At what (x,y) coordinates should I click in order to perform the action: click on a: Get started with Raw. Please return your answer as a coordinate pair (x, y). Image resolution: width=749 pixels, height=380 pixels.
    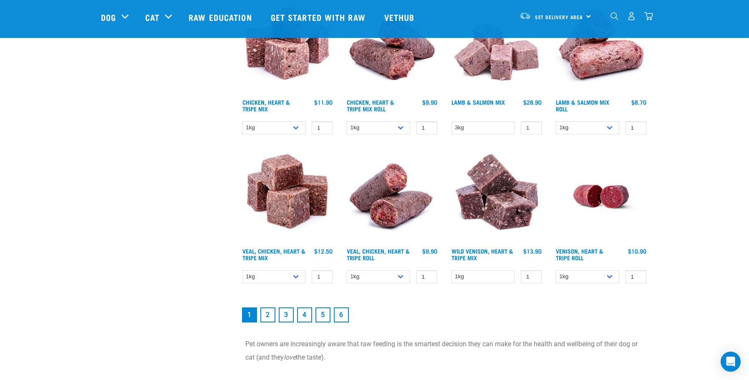
    Looking at the image, I should click on (319, 17).